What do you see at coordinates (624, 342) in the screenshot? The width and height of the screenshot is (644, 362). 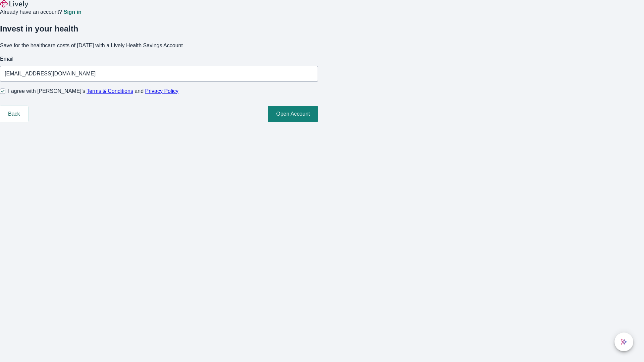 I see `svg: Lively AI Assistant` at bounding box center [624, 342].